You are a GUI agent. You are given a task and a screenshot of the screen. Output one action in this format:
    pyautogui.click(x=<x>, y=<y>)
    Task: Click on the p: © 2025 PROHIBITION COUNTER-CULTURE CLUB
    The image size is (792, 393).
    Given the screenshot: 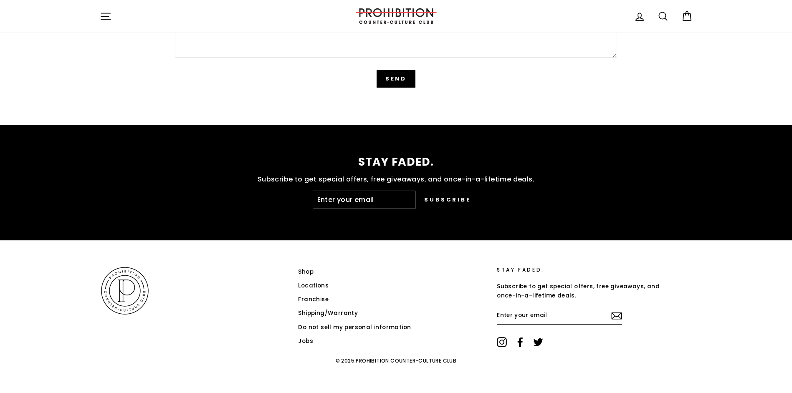 What is the action you would take?
    pyautogui.click(x=396, y=361)
    